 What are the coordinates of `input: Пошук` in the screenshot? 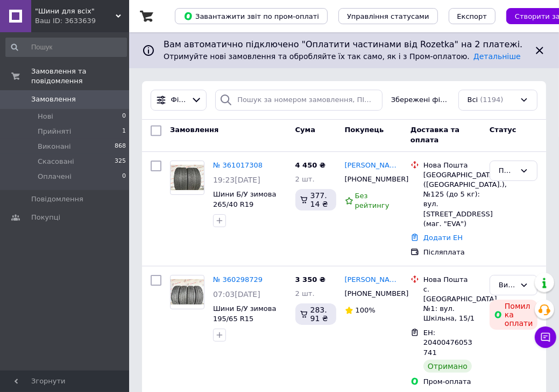 It's located at (66, 48).